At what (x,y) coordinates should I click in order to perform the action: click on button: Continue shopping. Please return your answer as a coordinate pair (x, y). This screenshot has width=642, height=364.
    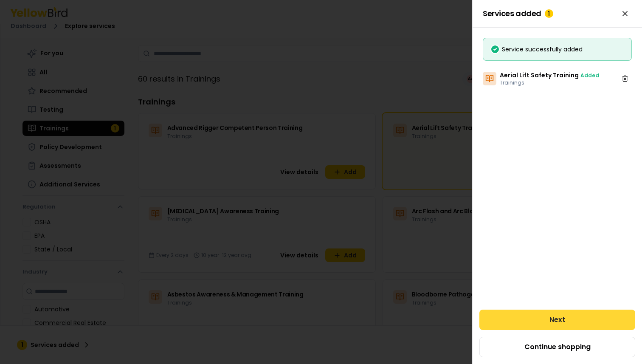
    Looking at the image, I should click on (557, 347).